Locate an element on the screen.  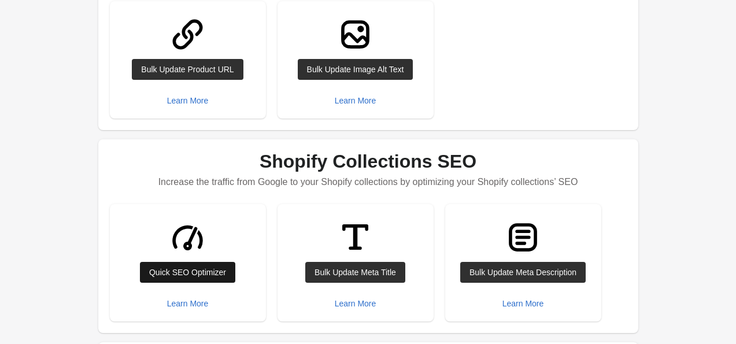
img: TitleMinor-8a5de7e115299b8c2b1df9b13fb5e6d228e26d13b090cf20654de1eaf9bee786.svg is located at coordinates (355, 237).